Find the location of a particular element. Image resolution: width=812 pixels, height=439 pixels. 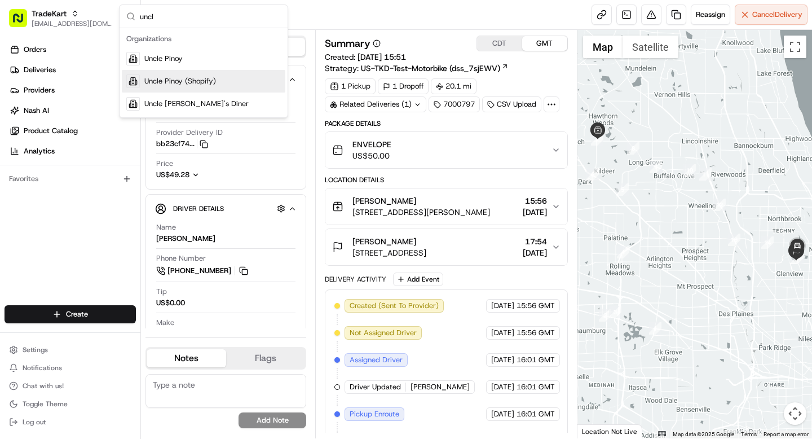

div: US$0.00 is located at coordinates (170, 303).